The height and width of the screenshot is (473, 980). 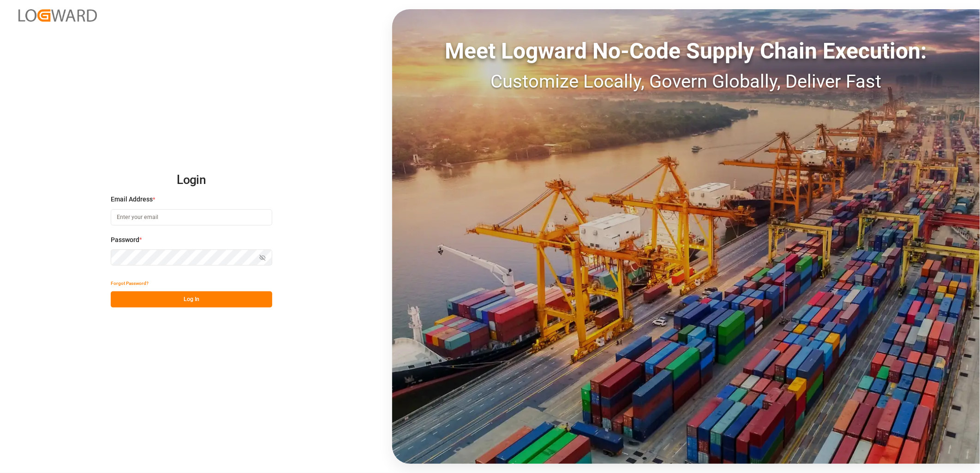 I want to click on input: Enter your email, so click(x=191, y=217).